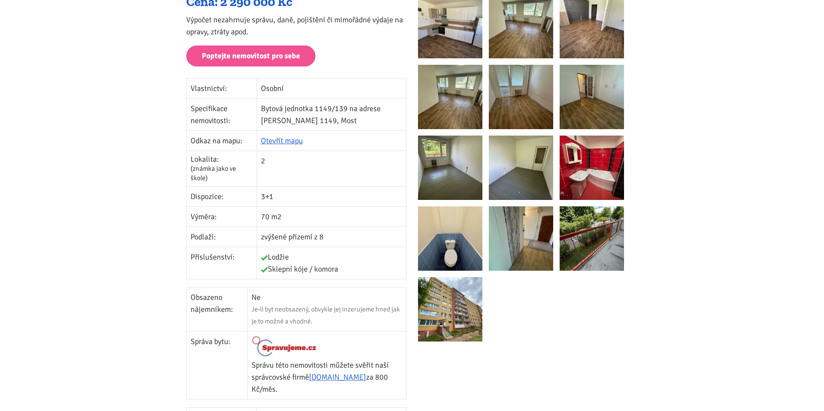  What do you see at coordinates (217, 309) in the screenshot?
I see `td: Obsazeno nájemníkem:` at bounding box center [217, 309].